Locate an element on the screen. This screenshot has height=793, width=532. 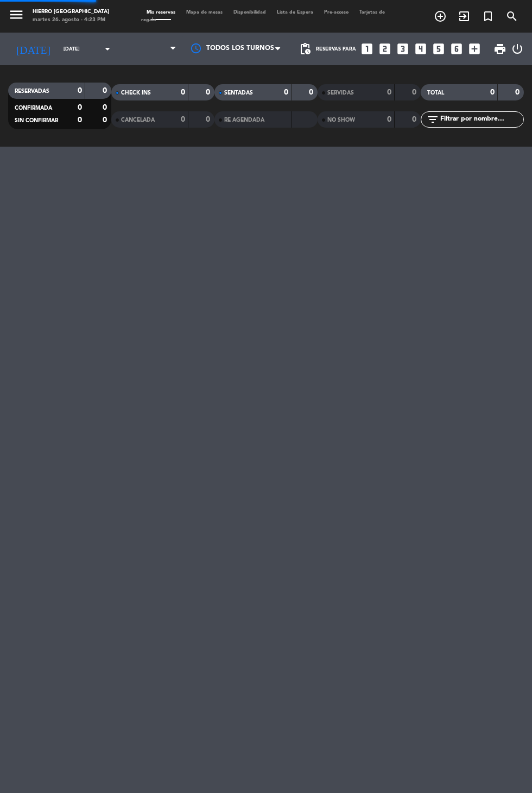
button: menu is located at coordinates (17, 16).